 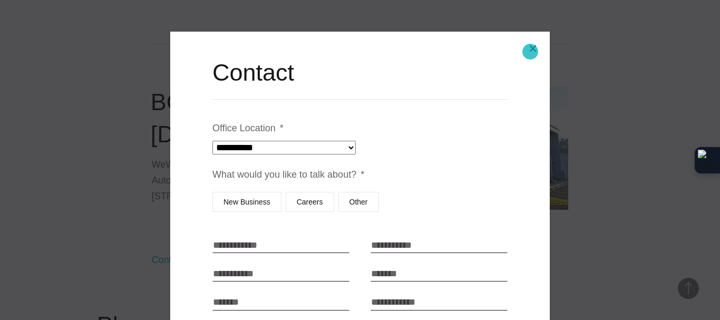 What do you see at coordinates (248, 128) in the screenshot?
I see `label: Office Location` at bounding box center [248, 128].